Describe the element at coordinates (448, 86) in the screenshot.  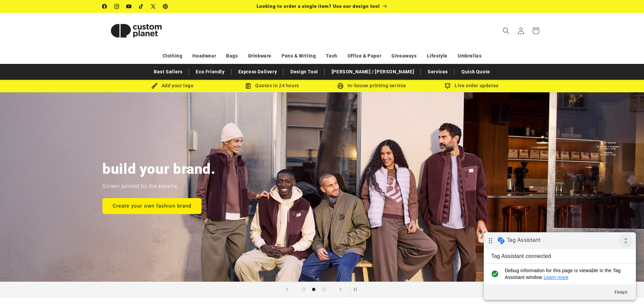
I see `img: Order updates` at that location.